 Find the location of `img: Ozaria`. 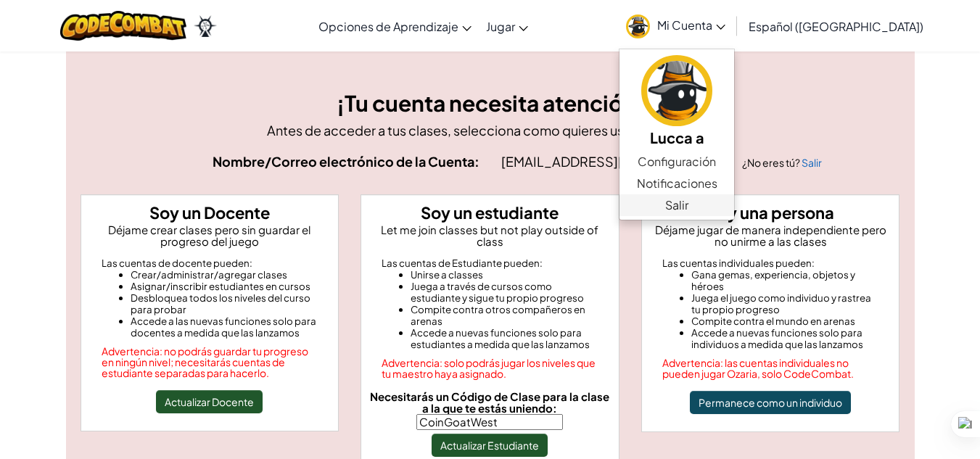

img: Ozaria is located at coordinates (205, 26).